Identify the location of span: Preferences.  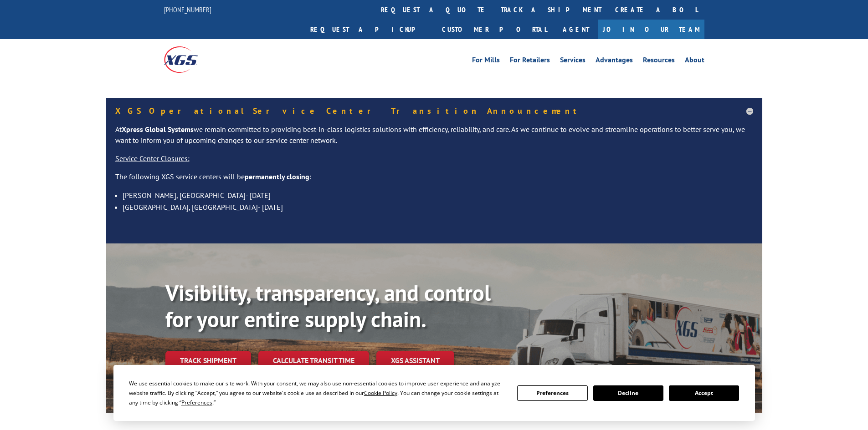
(197, 402).